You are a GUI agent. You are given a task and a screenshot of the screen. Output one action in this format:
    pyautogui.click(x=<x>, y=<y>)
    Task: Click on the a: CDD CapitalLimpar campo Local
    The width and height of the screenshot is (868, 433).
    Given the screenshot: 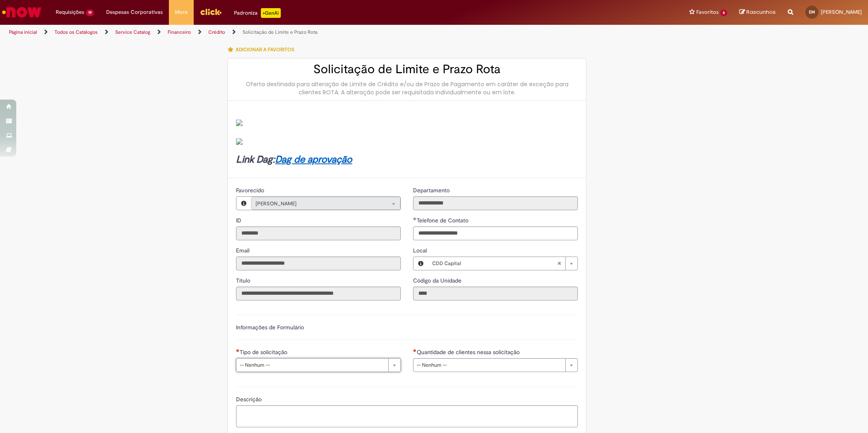 What is the action you would take?
    pyautogui.click(x=503, y=264)
    